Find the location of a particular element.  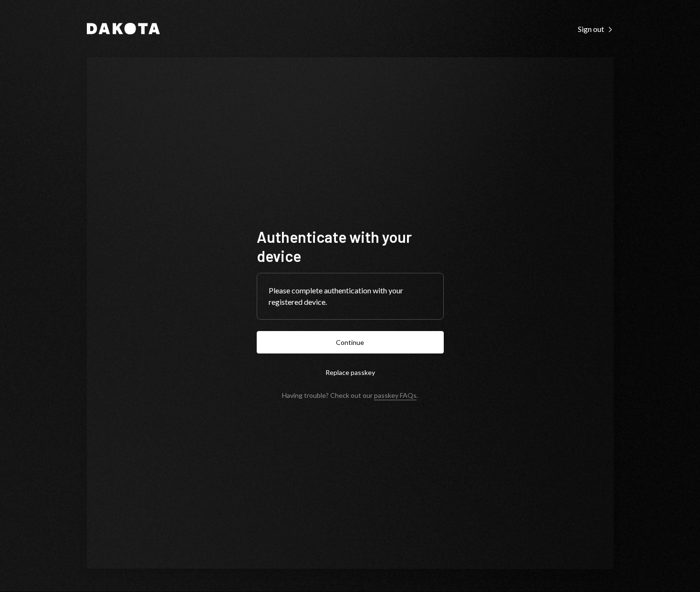

div: Sign out is located at coordinates (595, 29).